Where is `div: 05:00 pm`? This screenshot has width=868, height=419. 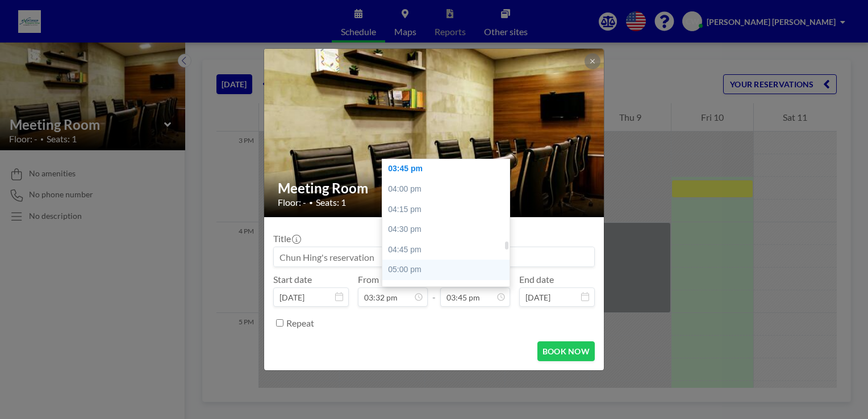
div: 05:00 pm is located at coordinates (449, 270).